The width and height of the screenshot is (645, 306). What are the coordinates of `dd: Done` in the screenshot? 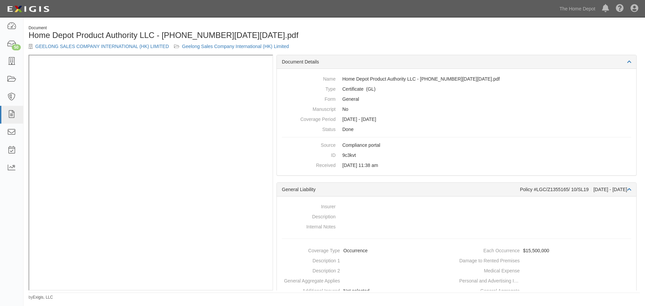 It's located at (457, 129).